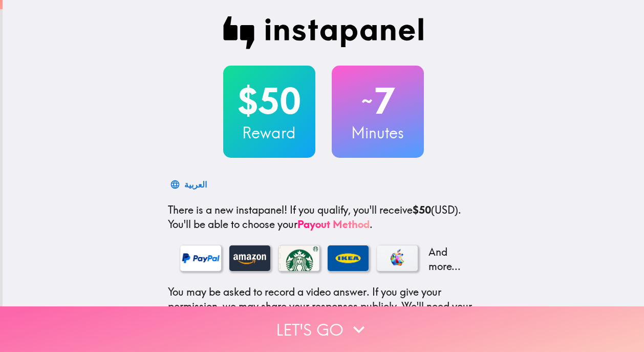  I want to click on button: العربية, so click(190, 184).